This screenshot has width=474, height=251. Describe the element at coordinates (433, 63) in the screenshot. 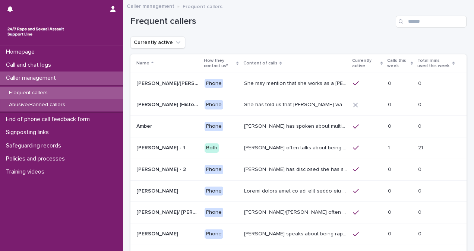

I see `p: Total mins used this week` at that location.